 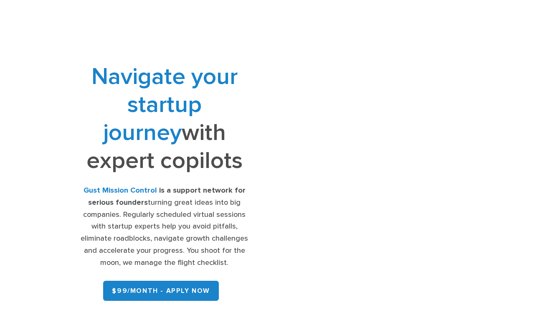 I want to click on div: turning great ideas into big companies. Regularly scheduled virtual sessions with startup experts..., so click(x=164, y=227).